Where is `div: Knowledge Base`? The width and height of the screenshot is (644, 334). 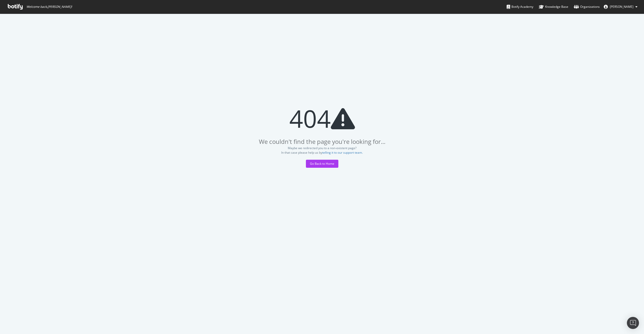
div: Knowledge Base is located at coordinates (554, 7).